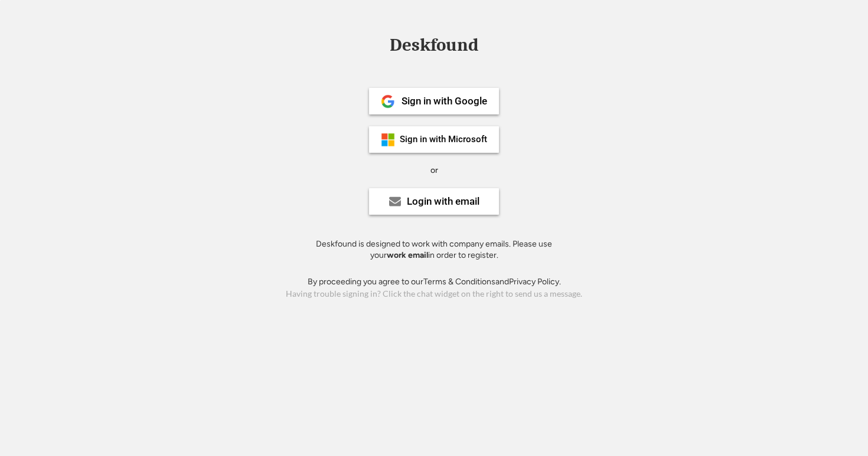 The image size is (868, 456). What do you see at coordinates (443, 139) in the screenshot?
I see `div: Sign in with Microsoft` at bounding box center [443, 139].